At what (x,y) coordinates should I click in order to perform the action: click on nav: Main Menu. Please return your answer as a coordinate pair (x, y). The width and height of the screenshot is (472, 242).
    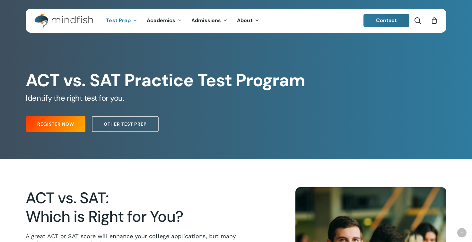
    Looking at the image, I should click on (182, 21).